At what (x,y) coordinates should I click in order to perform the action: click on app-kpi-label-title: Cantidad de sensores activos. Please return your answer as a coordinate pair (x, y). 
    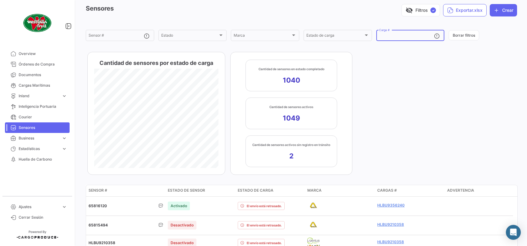
    Looking at the image, I should click on (291, 107).